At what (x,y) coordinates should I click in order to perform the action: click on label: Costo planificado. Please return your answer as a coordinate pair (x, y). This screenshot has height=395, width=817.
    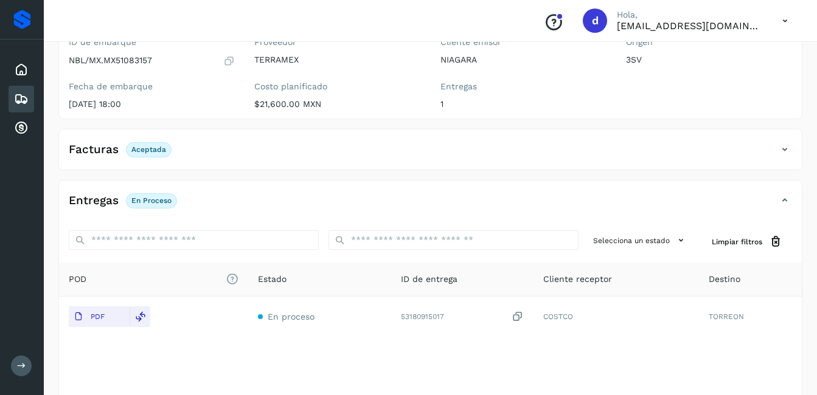
    Looking at the image, I should click on (337, 86).